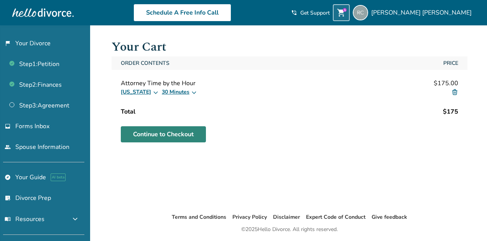 The image size is (487, 241). Describe the element at coordinates (282, 63) in the screenshot. I see `div: Order Contents` at that location.